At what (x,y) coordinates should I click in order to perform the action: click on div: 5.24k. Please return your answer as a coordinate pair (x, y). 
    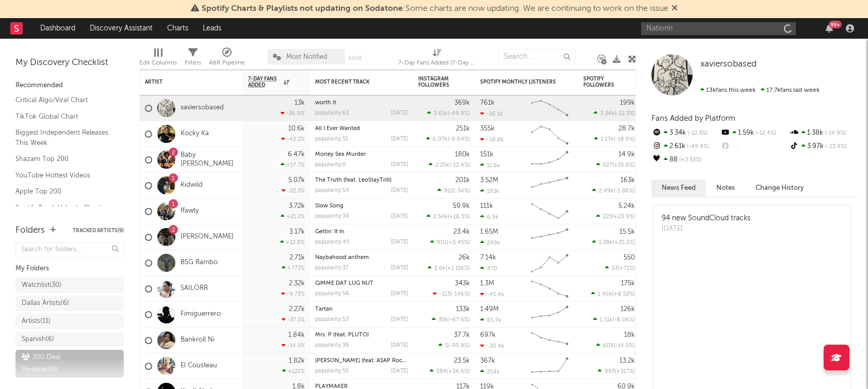
    Looking at the image, I should click on (627, 206).